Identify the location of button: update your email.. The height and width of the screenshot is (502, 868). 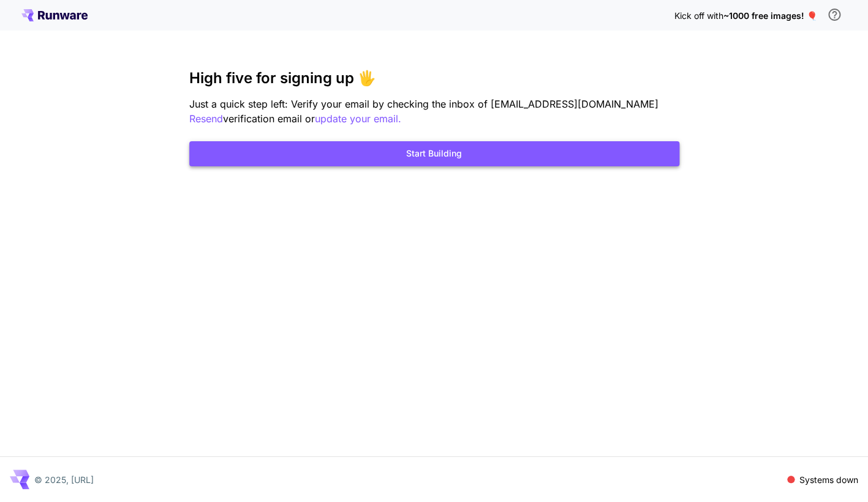
(357, 119).